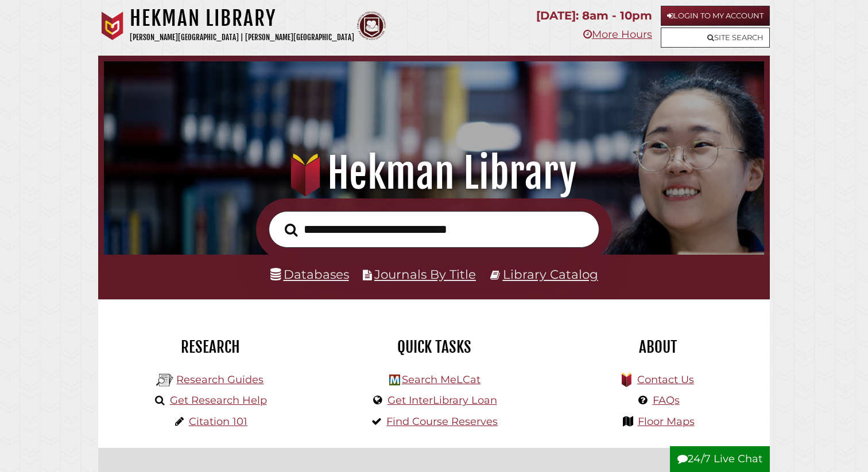 This screenshot has height=472, width=868. Describe the element at coordinates (442, 400) in the screenshot. I see `a: Get InterLibrary Loan` at that location.